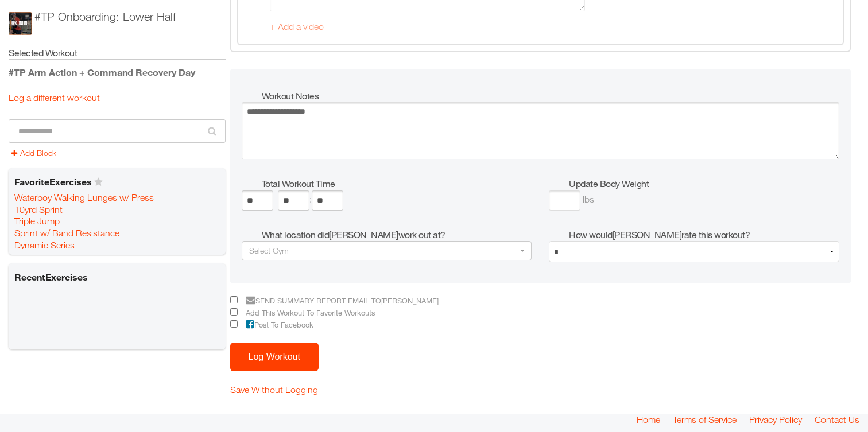 The width and height of the screenshot is (868, 432). What do you see at coordinates (84, 197) in the screenshot?
I see `a: Waterboy Walking Lunges w/ Press` at bounding box center [84, 197].